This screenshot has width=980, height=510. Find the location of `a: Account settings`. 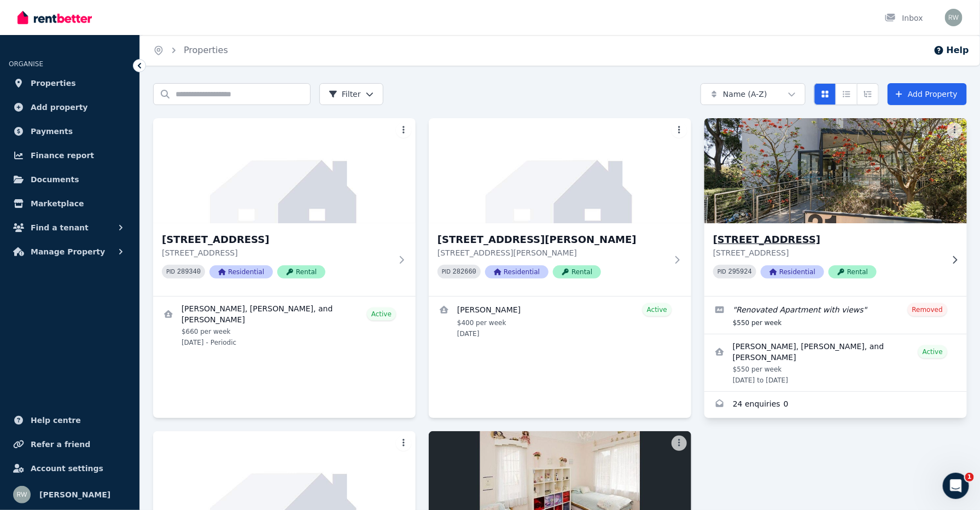

a: Account settings is located at coordinates (69, 468).